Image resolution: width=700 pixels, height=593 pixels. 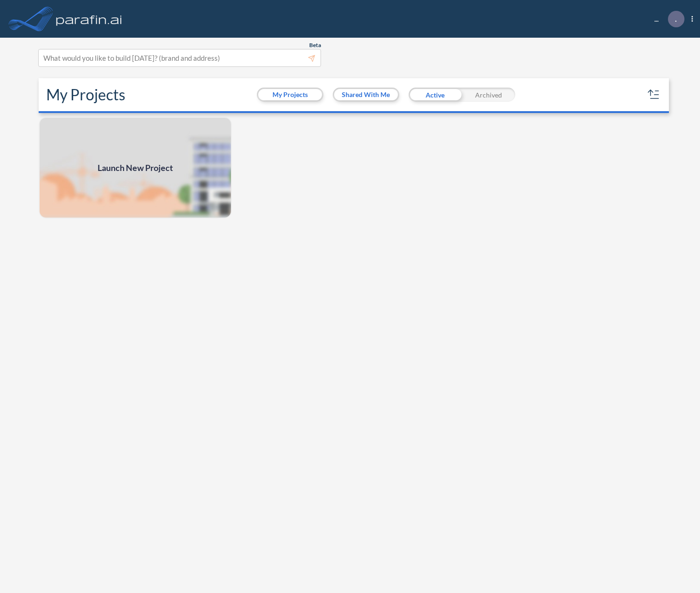 I want to click on div: Active, so click(x=435, y=95).